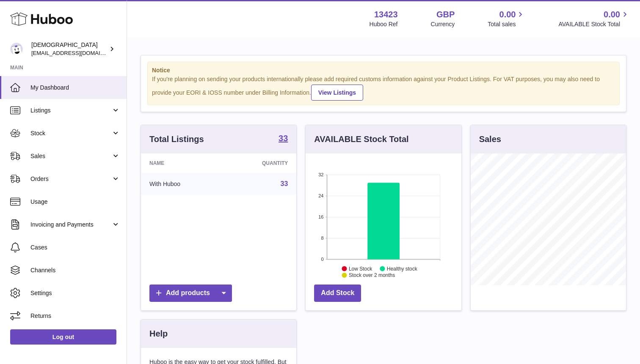  What do you see at coordinates (383, 88) in the screenshot?
I see `div: If you're planning on sending your products internationally please add required customs informati...` at bounding box center [383, 88].